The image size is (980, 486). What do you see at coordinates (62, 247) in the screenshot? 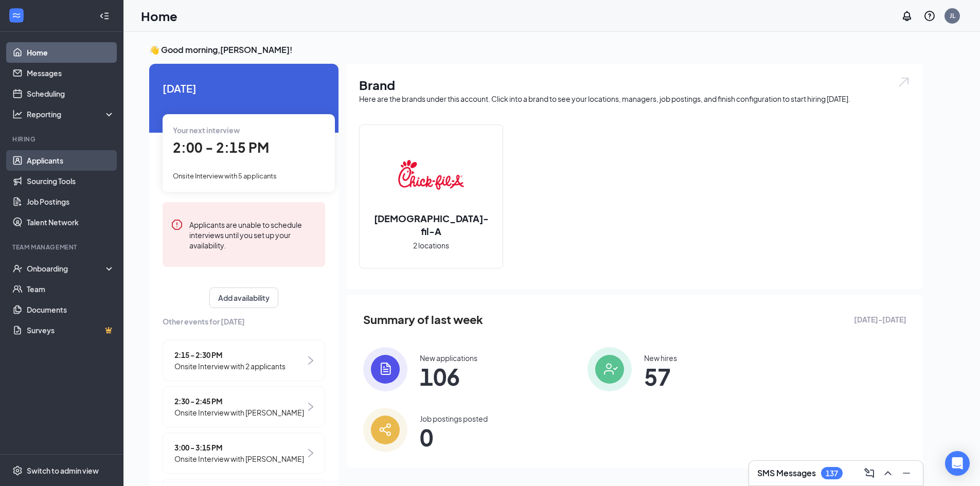
I see `div: Team Management` at bounding box center [62, 247].